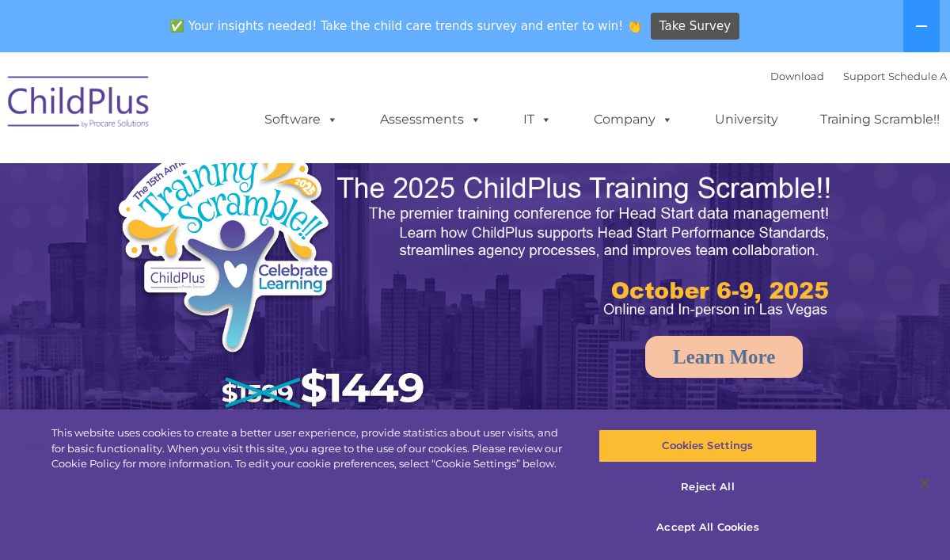 The width and height of the screenshot is (950, 560). I want to click on a: Learn More, so click(724, 357).